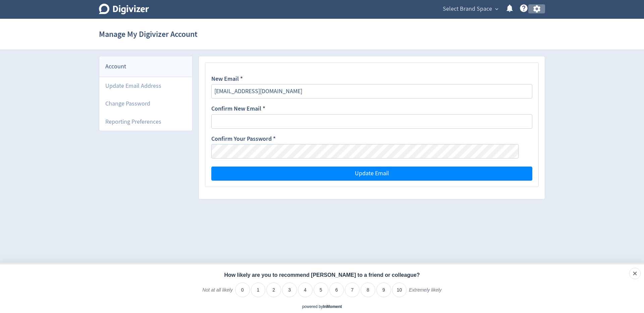  Describe the element at coordinates (244, 140) in the screenshot. I see `label: Confirm Your Password *` at that location.